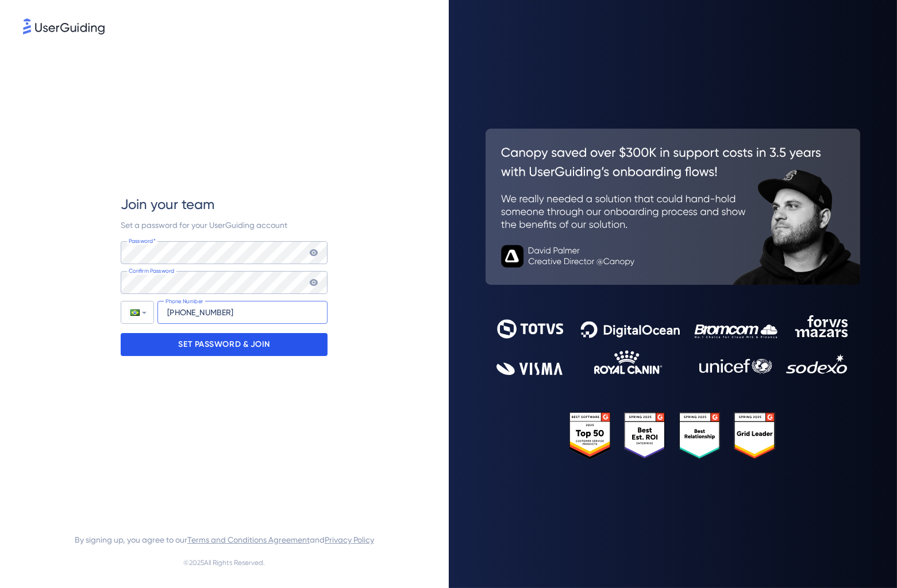  I want to click on span: By signing up, you agree to our and, so click(224, 540).